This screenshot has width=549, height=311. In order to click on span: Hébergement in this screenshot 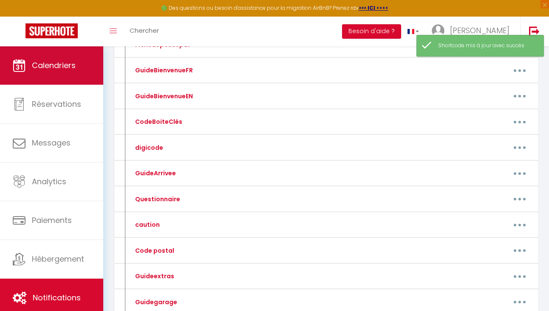, I will do `click(58, 258)`.